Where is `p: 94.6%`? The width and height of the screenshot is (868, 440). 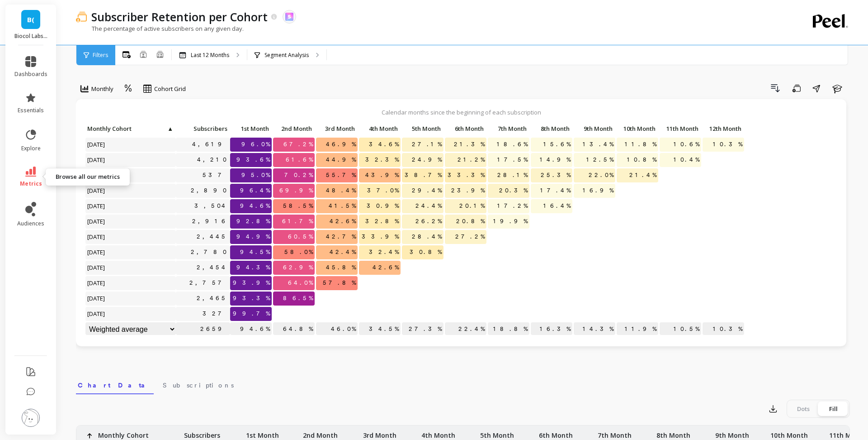 p: 94.6% is located at coordinates (251, 329).